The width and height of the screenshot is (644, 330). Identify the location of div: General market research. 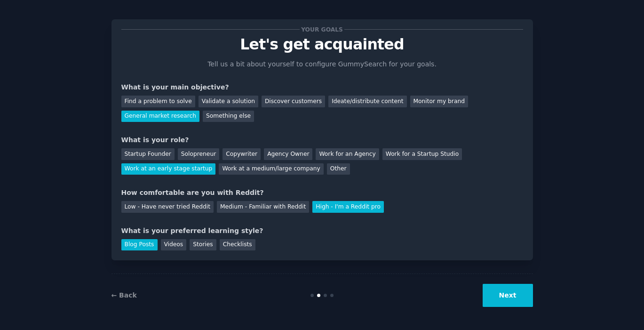
(161, 116).